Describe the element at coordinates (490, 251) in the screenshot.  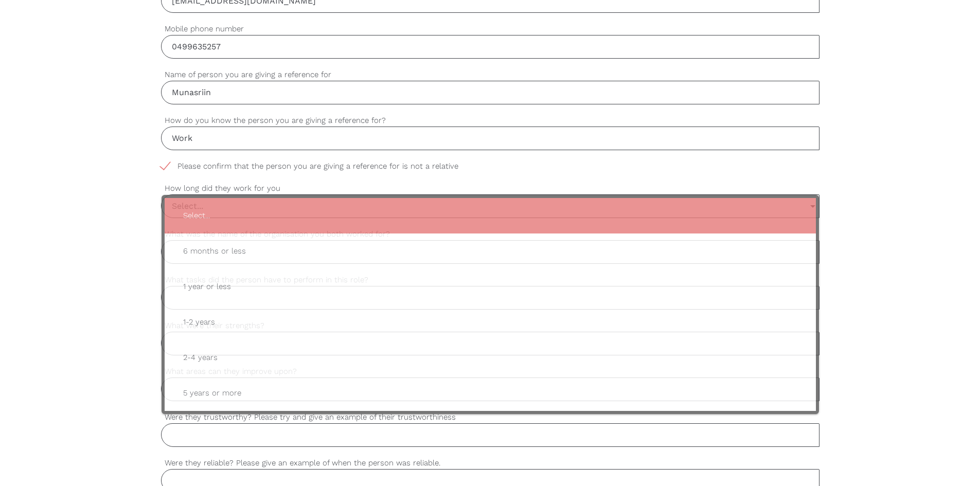
I see `span: 6 months or less` at that location.